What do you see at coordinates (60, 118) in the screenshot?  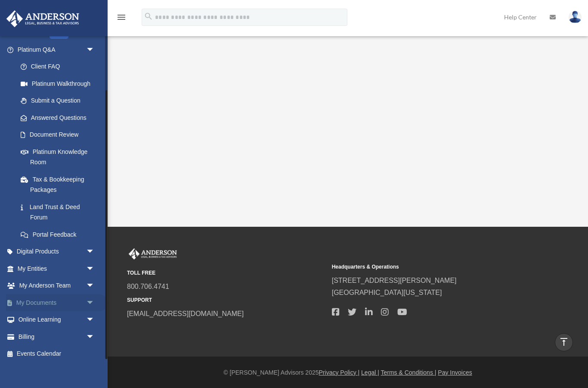 I see `a: Answered Questions` at bounding box center [60, 118].